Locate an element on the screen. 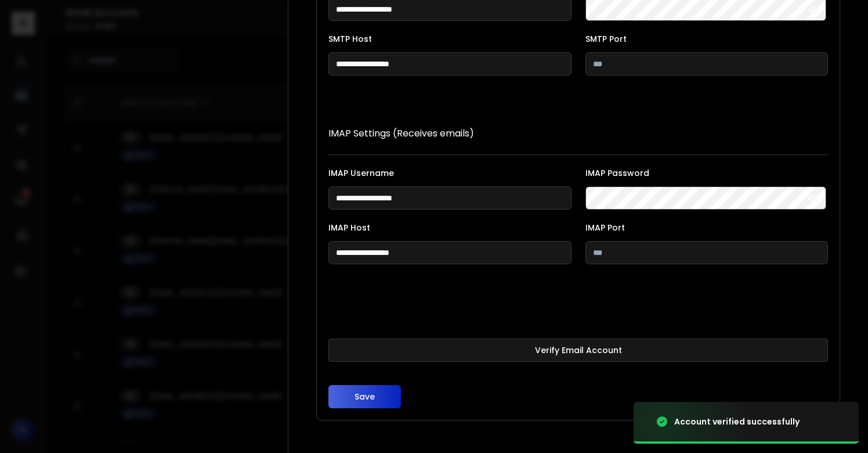  p: IMAP Settings (Receives emails) is located at coordinates (578, 134).